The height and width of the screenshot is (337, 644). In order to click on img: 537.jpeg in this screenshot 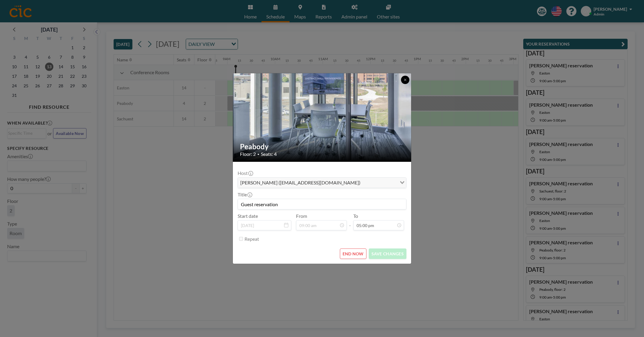, I will do `click(322, 118)`.